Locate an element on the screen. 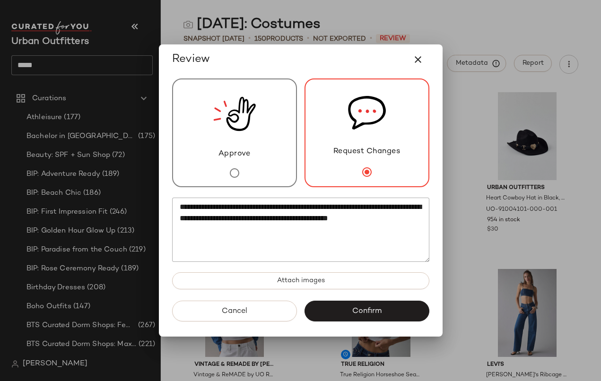 Image resolution: width=601 pixels, height=381 pixels. span: Approve is located at coordinates (234, 154).